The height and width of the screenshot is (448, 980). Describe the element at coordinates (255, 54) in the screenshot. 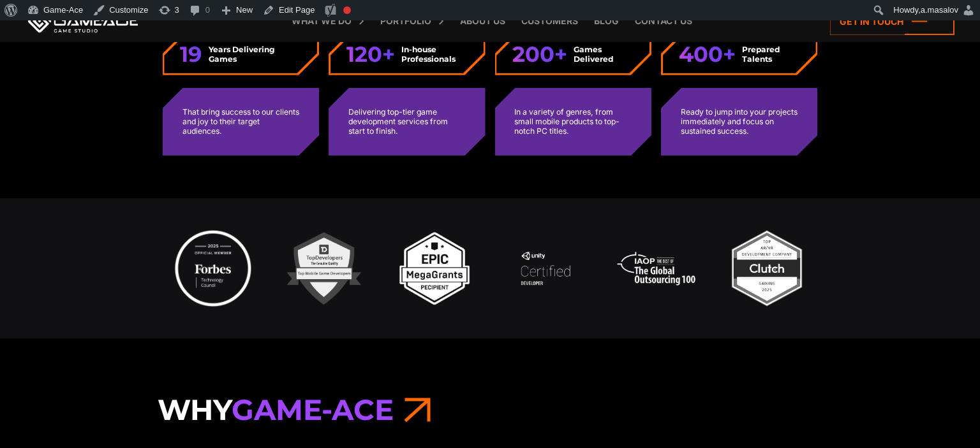

I see `strong: Years Delivering Games` at that location.